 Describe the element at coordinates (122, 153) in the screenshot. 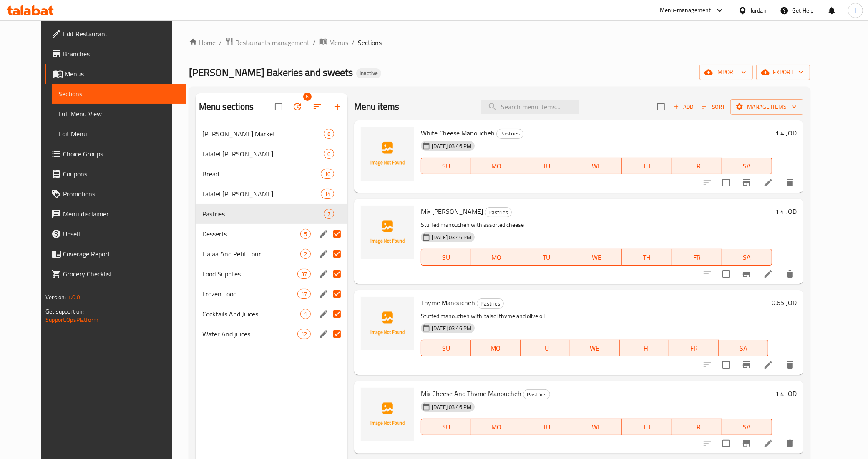

I see `span: Choice Groups` at that location.